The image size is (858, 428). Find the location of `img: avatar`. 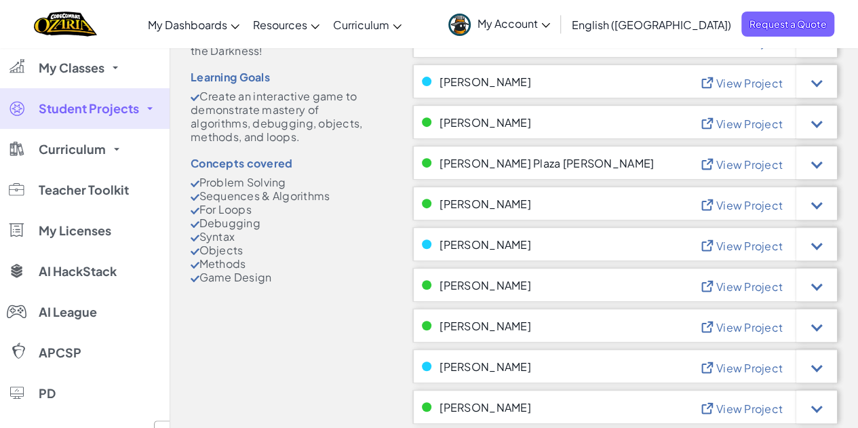

img: avatar is located at coordinates (459, 24).